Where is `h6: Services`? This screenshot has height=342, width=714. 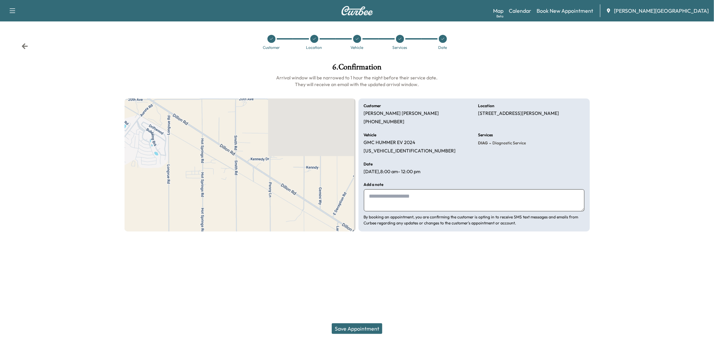 h6: Services is located at coordinates (486, 135).